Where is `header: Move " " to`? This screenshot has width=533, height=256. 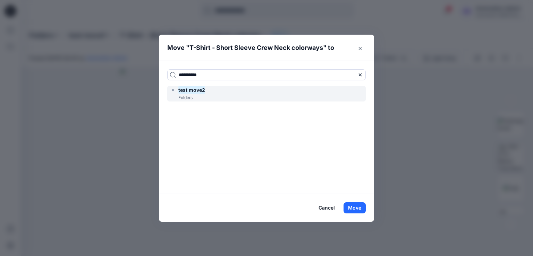
header: Move " " to is located at coordinates (261, 48).